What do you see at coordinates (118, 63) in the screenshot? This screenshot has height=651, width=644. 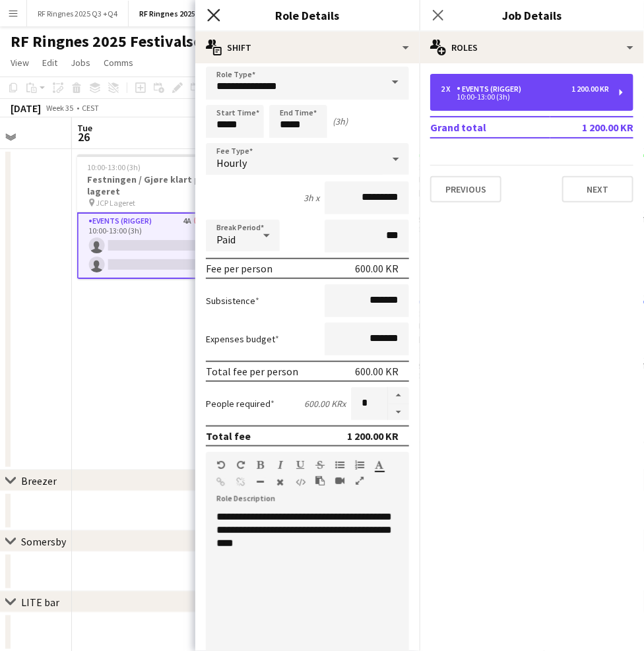 I see `span: Comms` at bounding box center [118, 63].